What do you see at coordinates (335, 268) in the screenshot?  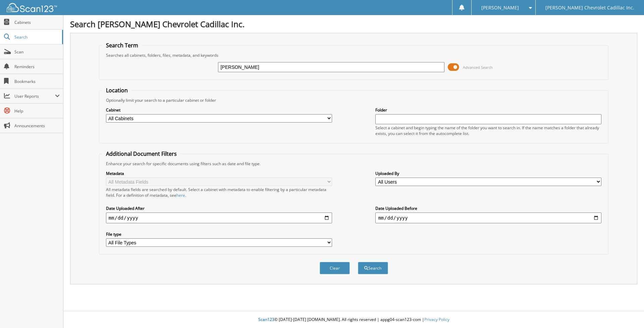 I see `button: Clear` at bounding box center [335, 268].